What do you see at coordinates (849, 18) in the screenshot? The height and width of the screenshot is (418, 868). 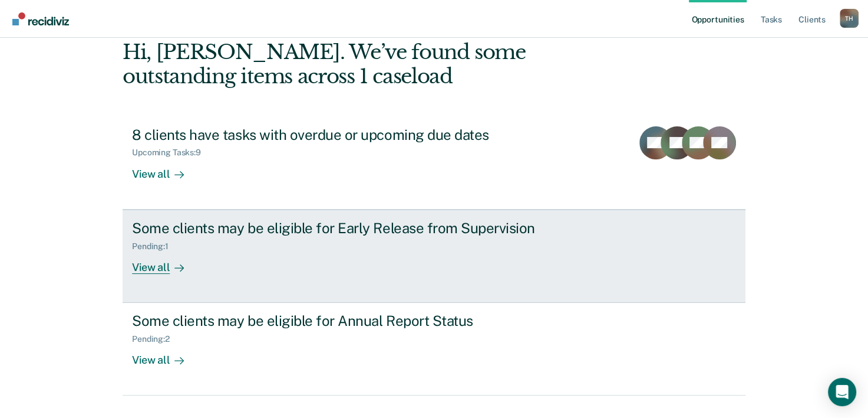 I see `div: T H` at bounding box center [849, 18].